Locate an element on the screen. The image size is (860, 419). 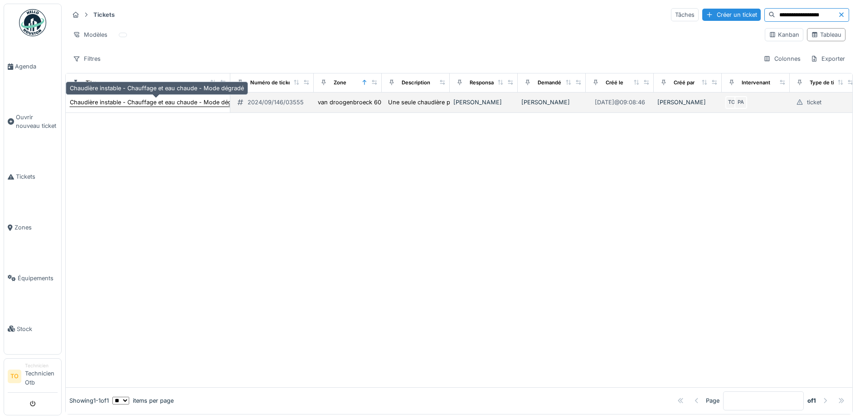
a: Zones is located at coordinates (33, 228).